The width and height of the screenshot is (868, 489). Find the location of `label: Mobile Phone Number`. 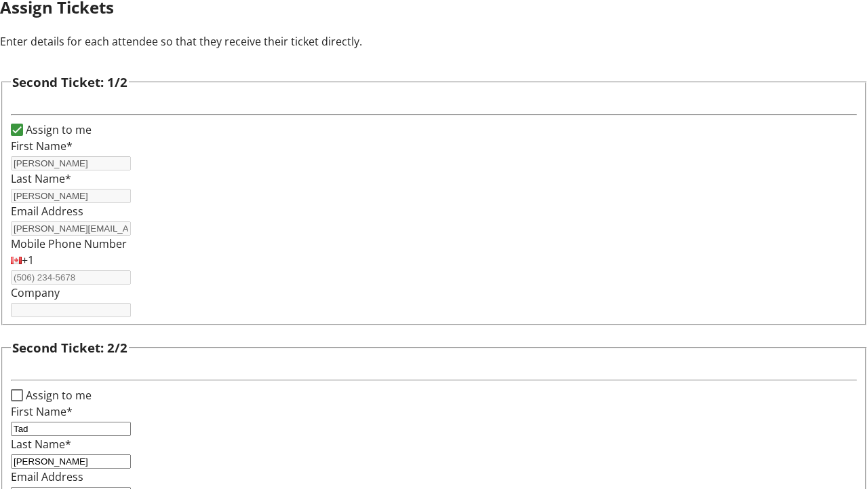

label: Mobile Phone Number is located at coordinates (68, 244).